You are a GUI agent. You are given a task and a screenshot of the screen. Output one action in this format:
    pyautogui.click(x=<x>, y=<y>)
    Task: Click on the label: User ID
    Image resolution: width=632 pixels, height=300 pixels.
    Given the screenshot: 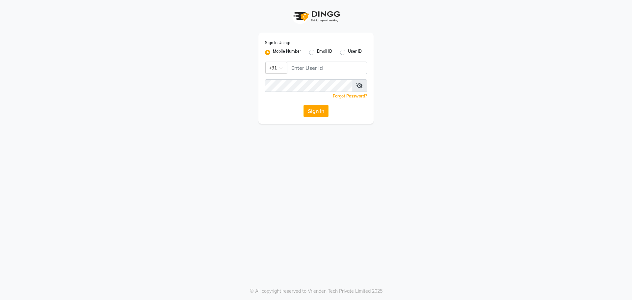 What is the action you would take?
    pyautogui.click(x=355, y=52)
    